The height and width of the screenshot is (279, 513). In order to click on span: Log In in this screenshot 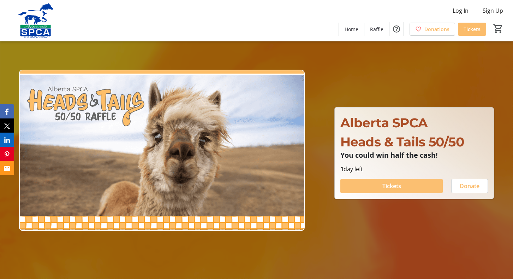, I will do `click(461, 11)`.